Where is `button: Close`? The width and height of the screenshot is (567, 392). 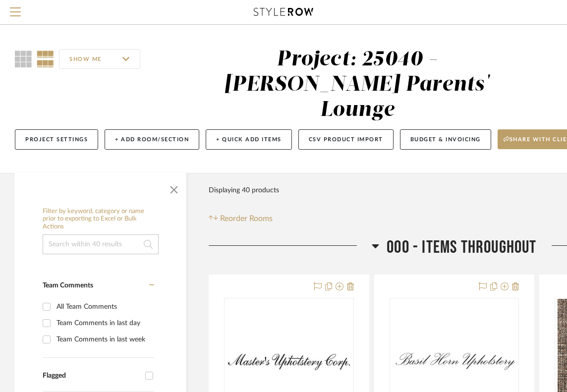 button: Close is located at coordinates (174, 188).